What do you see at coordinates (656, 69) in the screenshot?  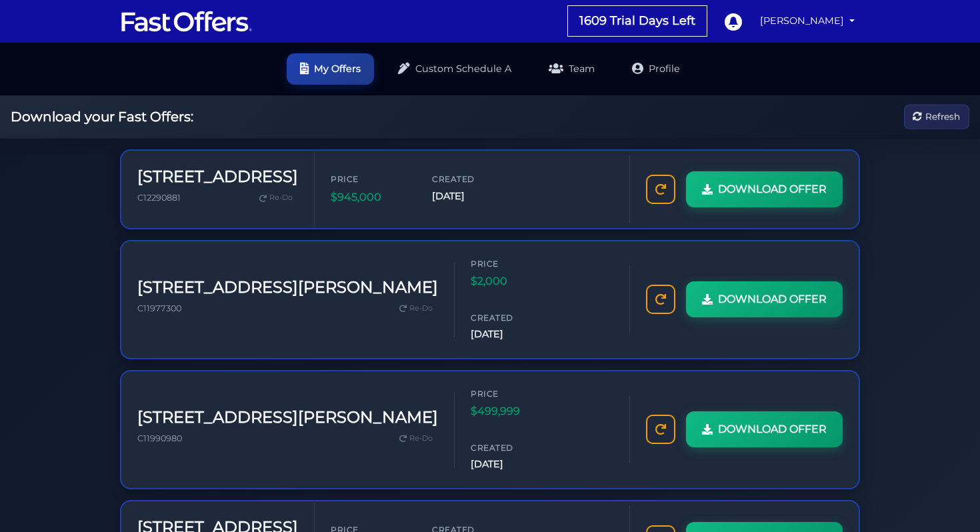 I see `a: Profile` at bounding box center [656, 69].